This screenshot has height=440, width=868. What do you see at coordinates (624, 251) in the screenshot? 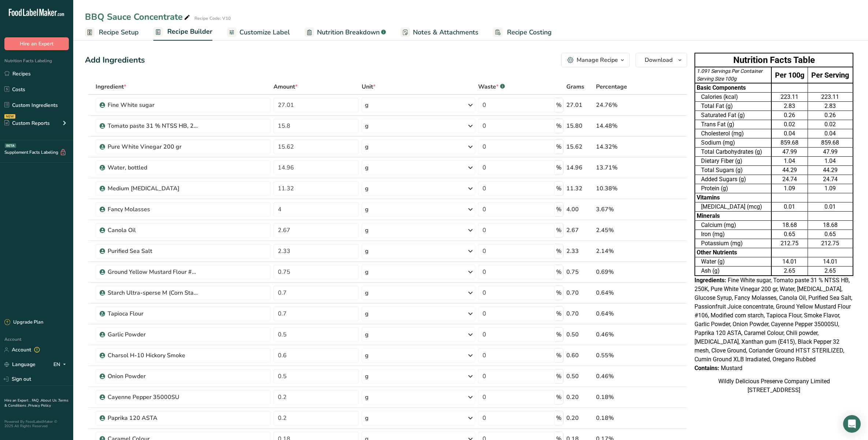
I see `div: 2.14%` at bounding box center [624, 251].